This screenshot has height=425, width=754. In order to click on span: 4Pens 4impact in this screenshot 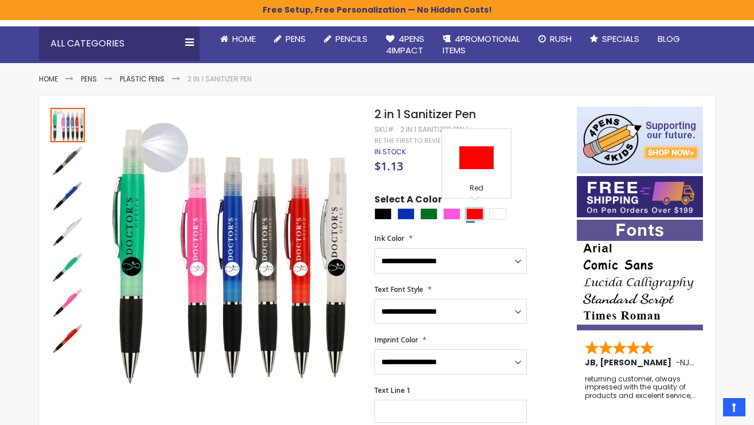, I will do `click(405, 44)`.